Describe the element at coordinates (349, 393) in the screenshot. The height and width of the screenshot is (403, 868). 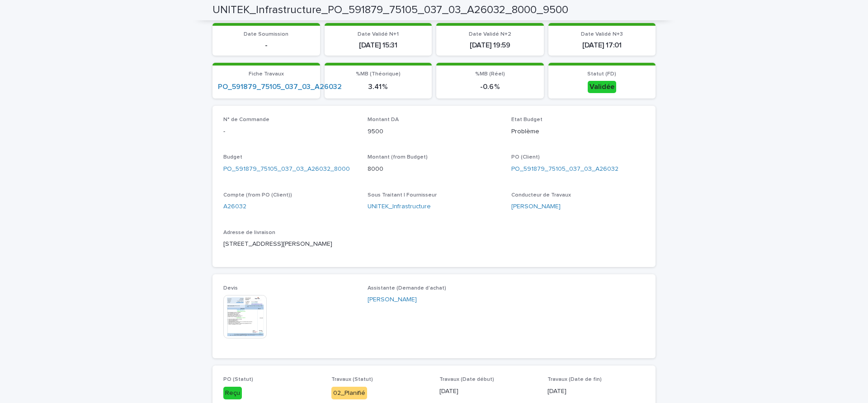
I see `div: 02_Planifié` at that location.